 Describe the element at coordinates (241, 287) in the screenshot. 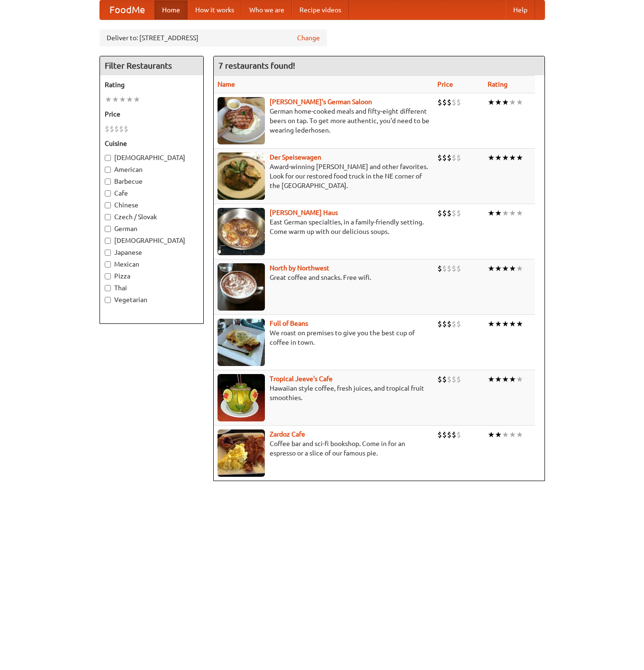

I see `img: north.jpg` at that location.